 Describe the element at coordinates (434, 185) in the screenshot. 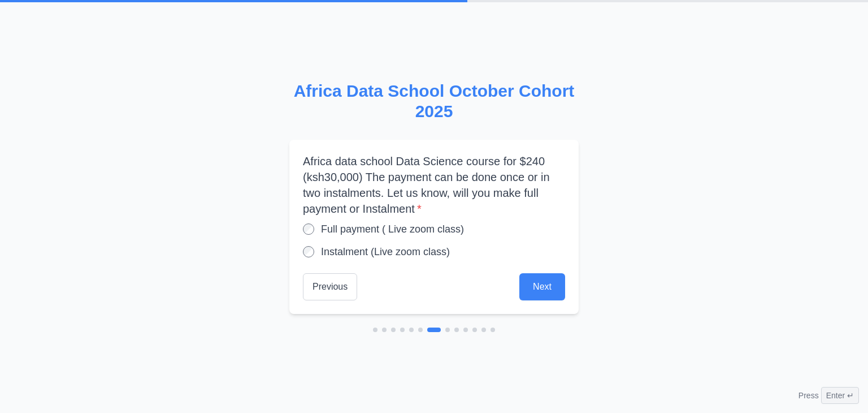

I see `label: Africa data school Data Science course for $240 (ksh30,000) The payment can be done once or in tw...` at that location.